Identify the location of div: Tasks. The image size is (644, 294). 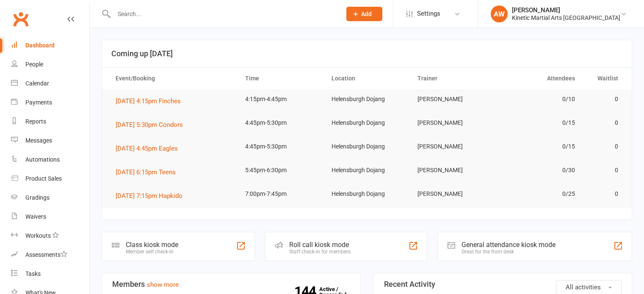
(33, 274).